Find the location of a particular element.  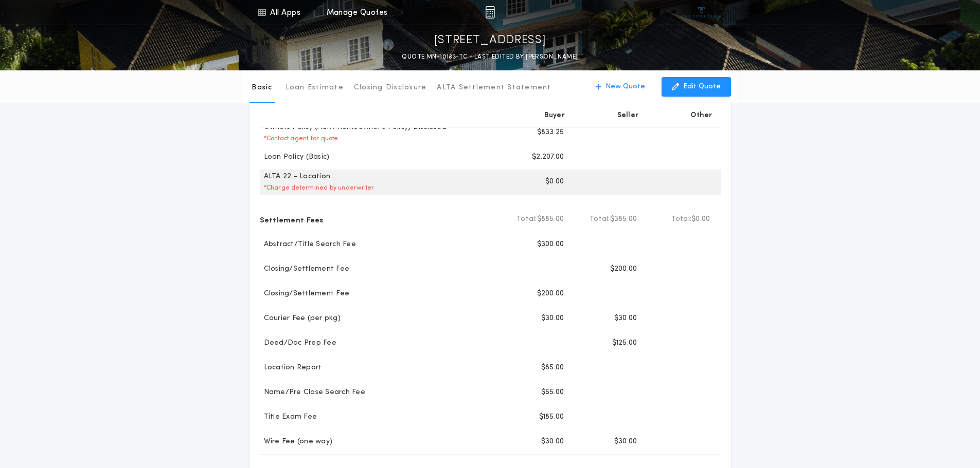

p: $55.00 is located at coordinates (552, 393).